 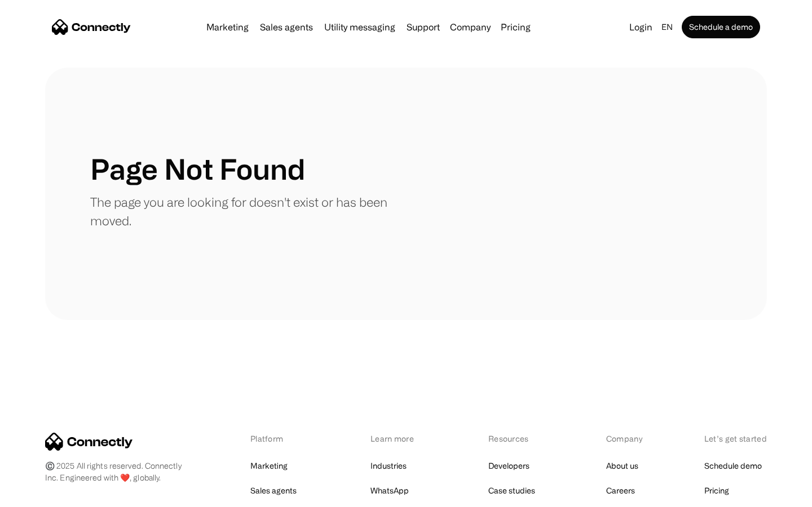 What do you see at coordinates (40, 495) in the screenshot?
I see `aside: Language selected: English` at bounding box center [40, 495].